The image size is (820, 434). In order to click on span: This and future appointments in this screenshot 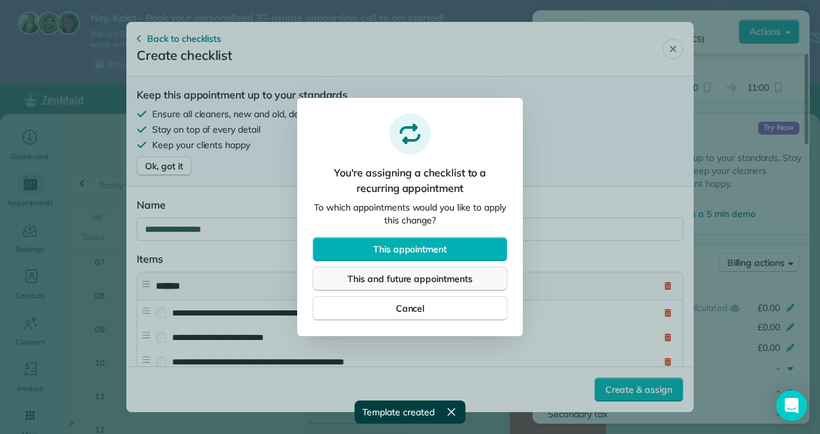, I will do `click(410, 279)`.